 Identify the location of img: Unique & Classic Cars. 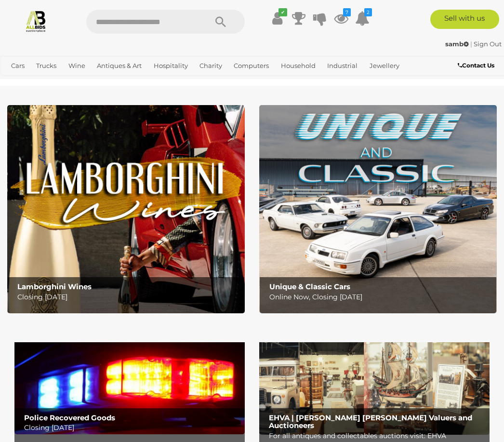
(377, 209).